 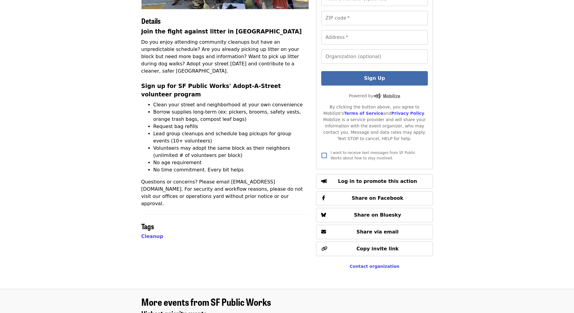 What do you see at coordinates (231, 152) in the screenshot?
I see `li: Volunteers may adopt the same block as their neighbors (unlimited # of volunteers per block)` at bounding box center [231, 152].